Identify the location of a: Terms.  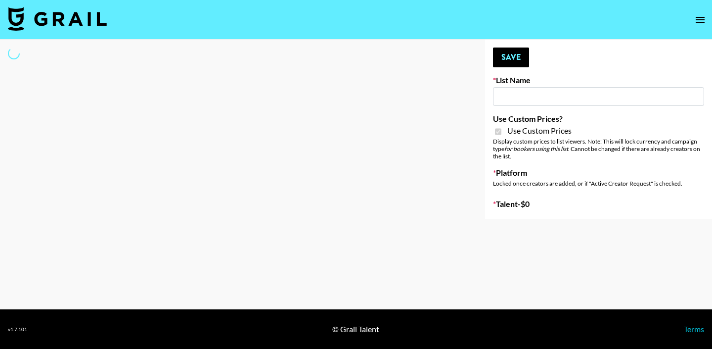
(694, 328).